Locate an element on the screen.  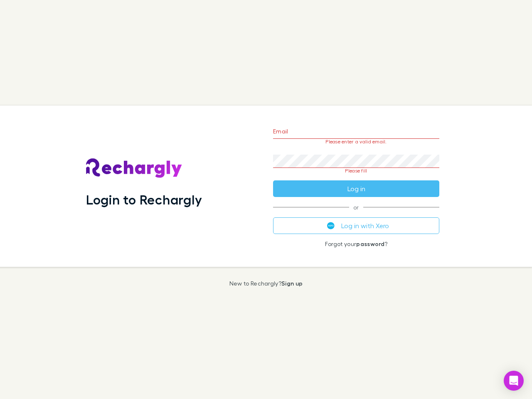
button: Log in with Xero is located at coordinates (356, 226).